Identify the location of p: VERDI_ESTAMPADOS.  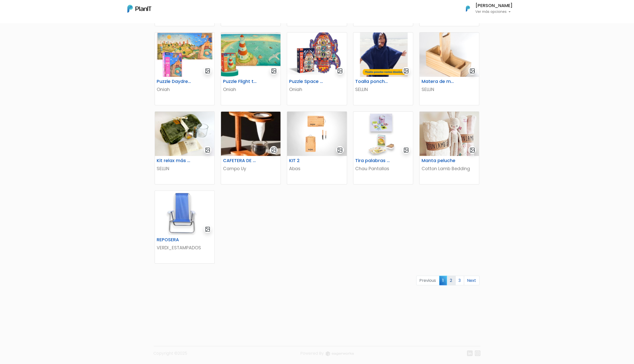
(185, 248).